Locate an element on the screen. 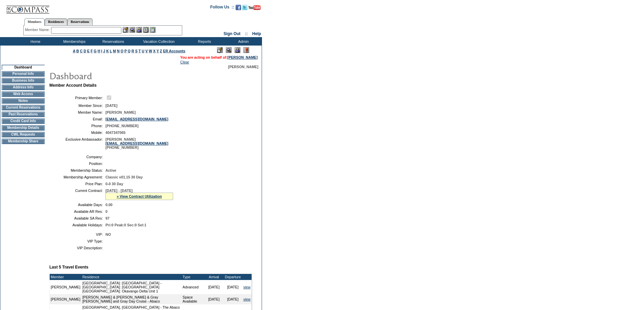 The image size is (644, 310). td: Memberships is located at coordinates (73, 41).